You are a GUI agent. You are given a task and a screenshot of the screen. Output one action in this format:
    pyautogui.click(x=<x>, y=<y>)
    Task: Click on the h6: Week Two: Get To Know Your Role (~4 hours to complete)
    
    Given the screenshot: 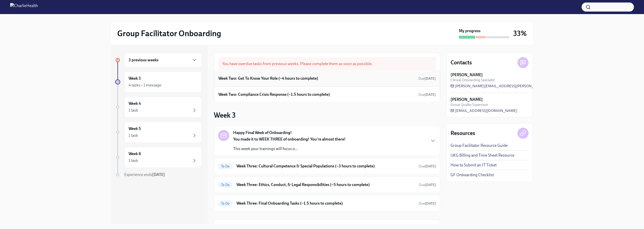 What is the action you would take?
    pyautogui.click(x=268, y=78)
    